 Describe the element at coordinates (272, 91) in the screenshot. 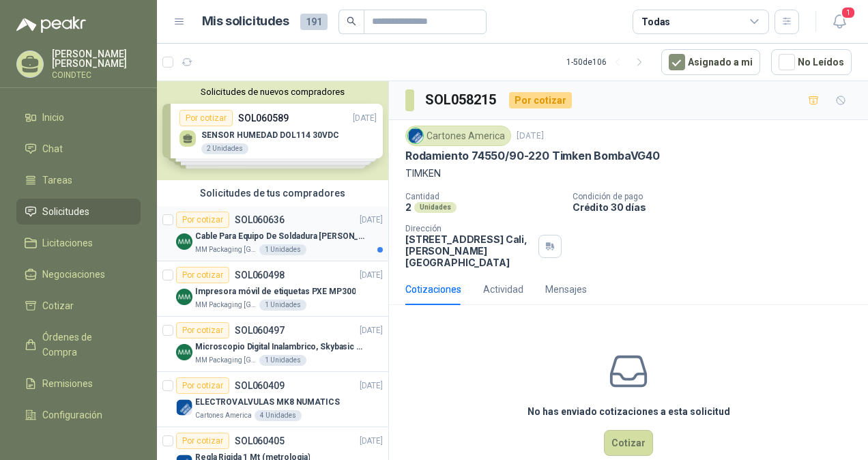

I see `button: Solicitudes de nuevos compradores` at that location.